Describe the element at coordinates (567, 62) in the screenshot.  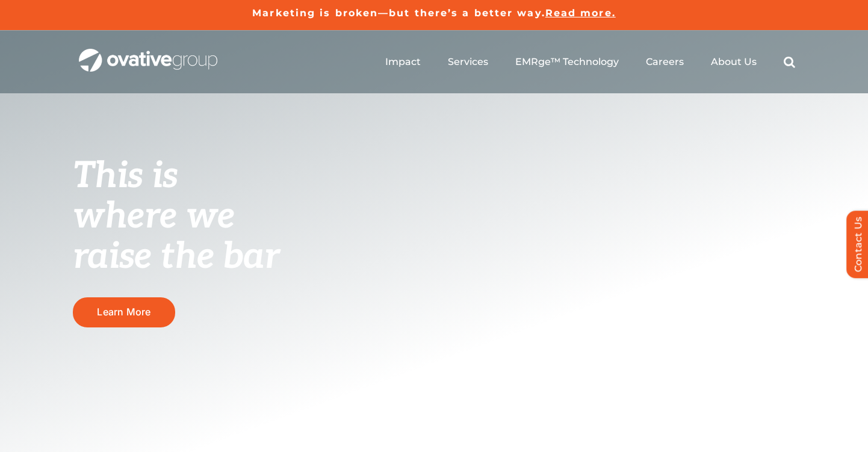
I see `a: EMRge™ Technology` at that location.